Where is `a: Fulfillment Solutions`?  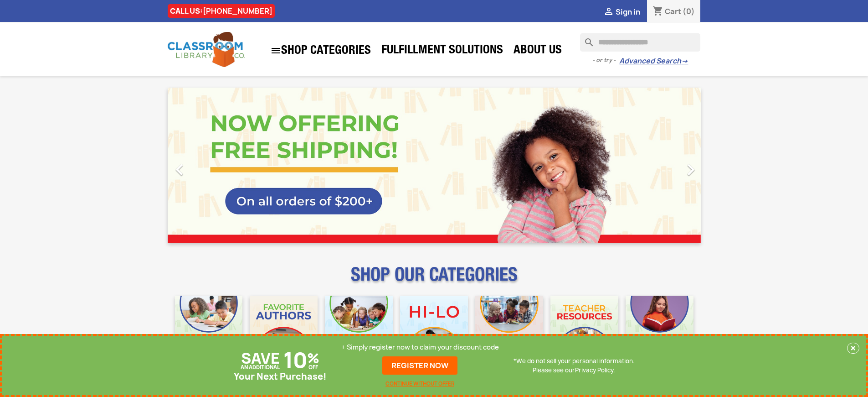 a: Fulfillment Solutions is located at coordinates (442, 51).